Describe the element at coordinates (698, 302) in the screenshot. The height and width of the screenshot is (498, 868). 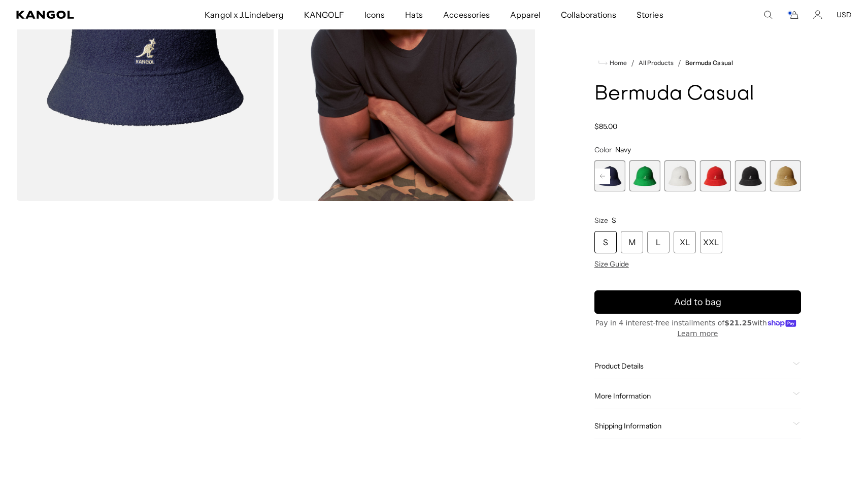
I see `button: Add to bag` at that location.